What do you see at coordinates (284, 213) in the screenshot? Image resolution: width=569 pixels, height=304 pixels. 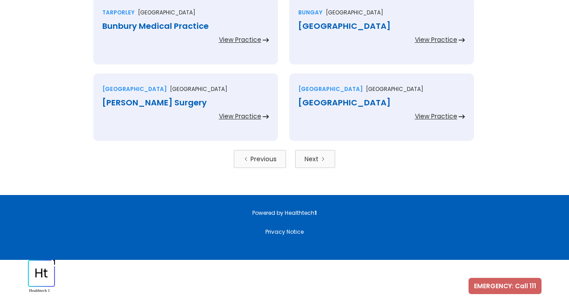 I see `a: Powered by Healthtech1` at bounding box center [284, 213].